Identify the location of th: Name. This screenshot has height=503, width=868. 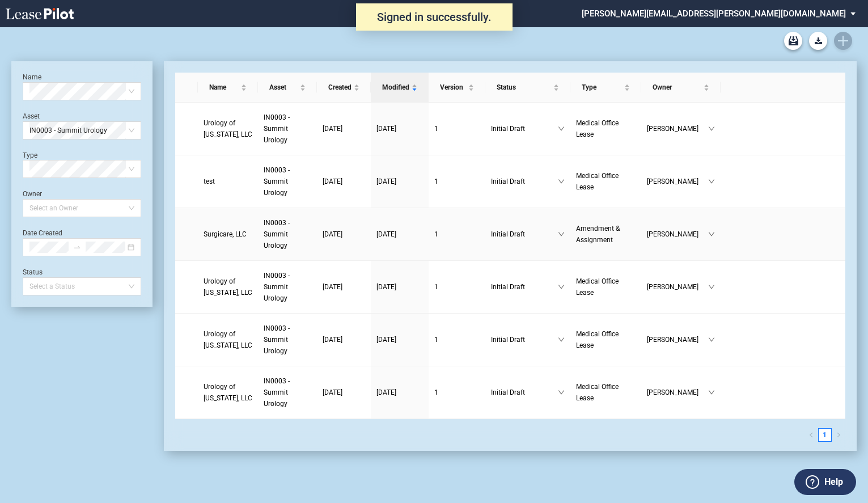
(228, 87).